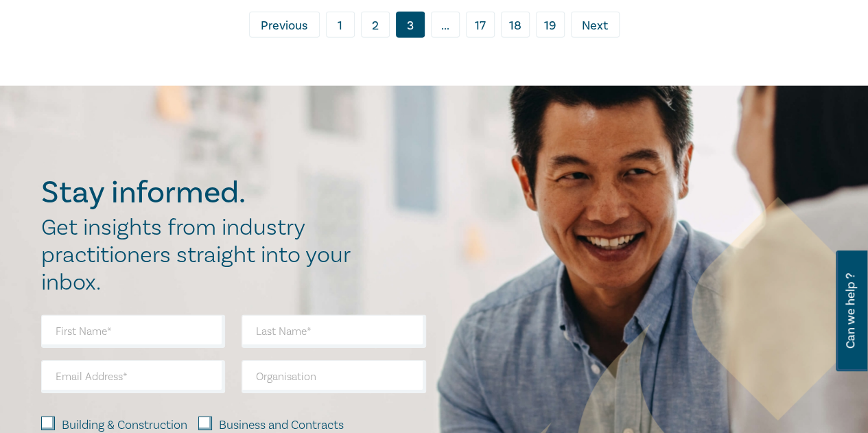 The width and height of the screenshot is (868, 433). I want to click on input: First Name*, so click(133, 331).